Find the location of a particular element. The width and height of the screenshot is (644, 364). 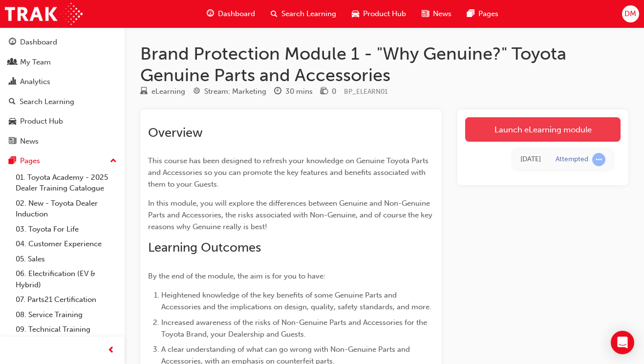

img: Trak is located at coordinates (44, 14).